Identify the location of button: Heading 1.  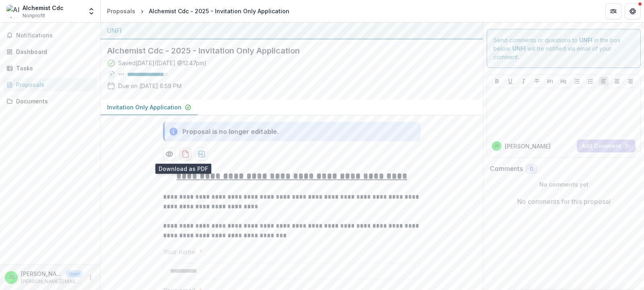
(551, 81).